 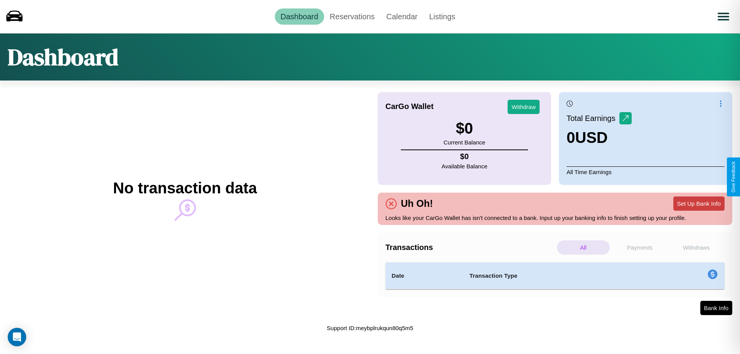 What do you see at coordinates (524, 107) in the screenshot?
I see `button: Withdraw` at bounding box center [524, 107].